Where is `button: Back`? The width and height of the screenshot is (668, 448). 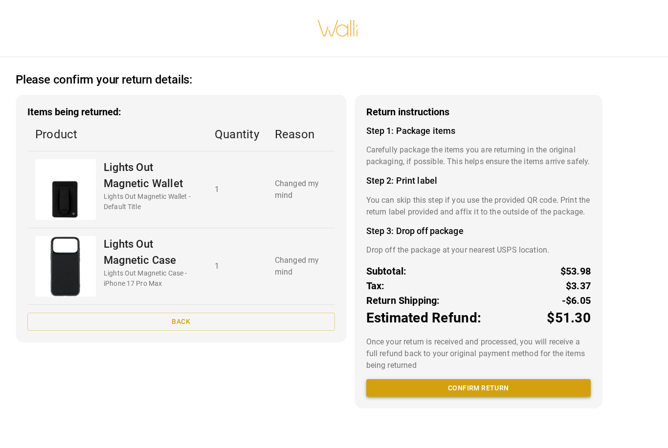
button: Back is located at coordinates (181, 322).